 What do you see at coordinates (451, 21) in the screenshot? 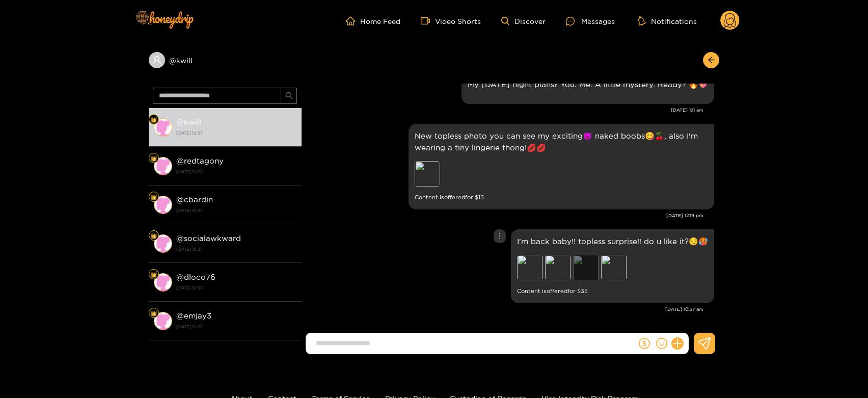
I see `a: Video Shorts` at bounding box center [451, 21].